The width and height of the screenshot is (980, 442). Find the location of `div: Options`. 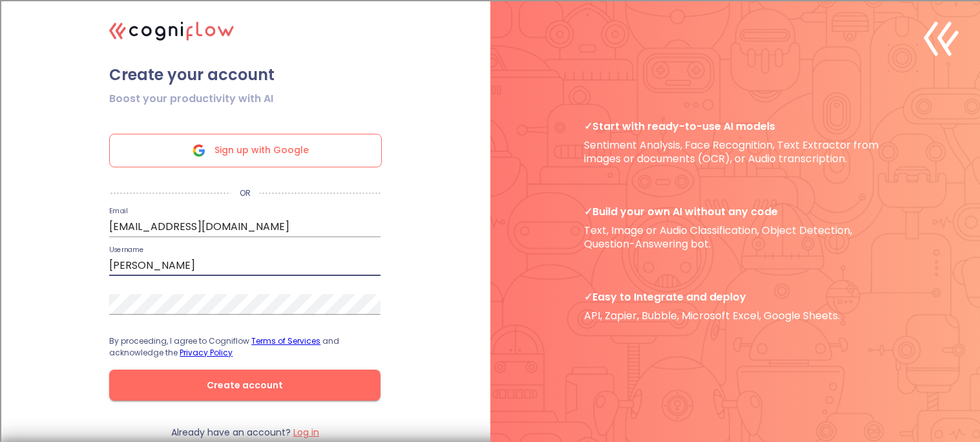

div: Options is located at coordinates (490, 58).